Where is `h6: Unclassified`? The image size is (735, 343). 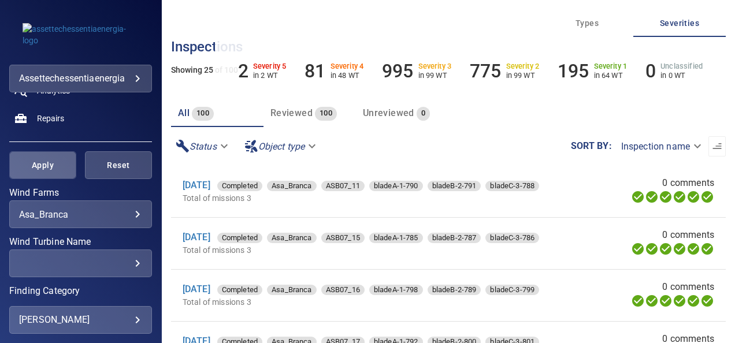 h6: Unclassified is located at coordinates (681, 66).